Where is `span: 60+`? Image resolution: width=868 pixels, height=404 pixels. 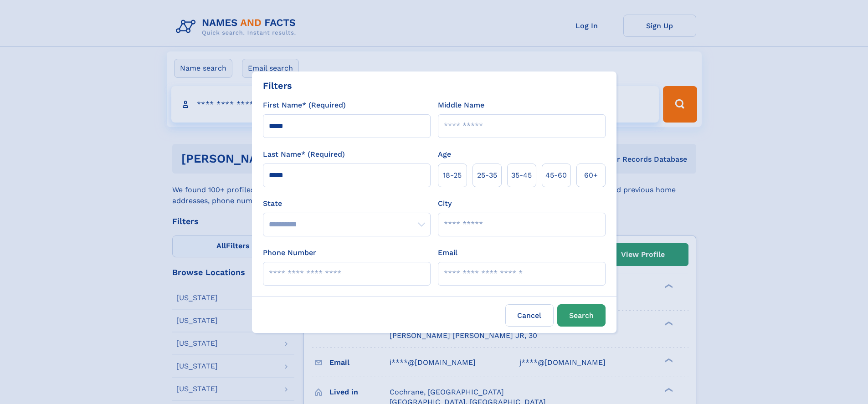
span: 60+ is located at coordinates (591, 176).